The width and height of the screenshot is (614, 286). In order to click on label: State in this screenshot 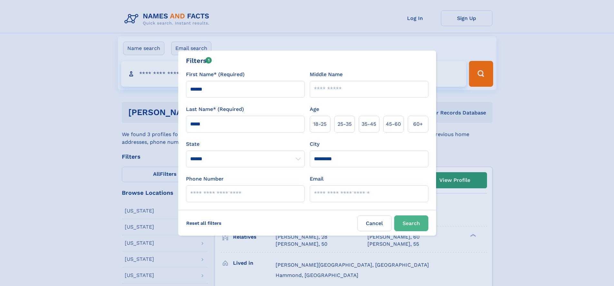, I will do `click(245, 144)`.